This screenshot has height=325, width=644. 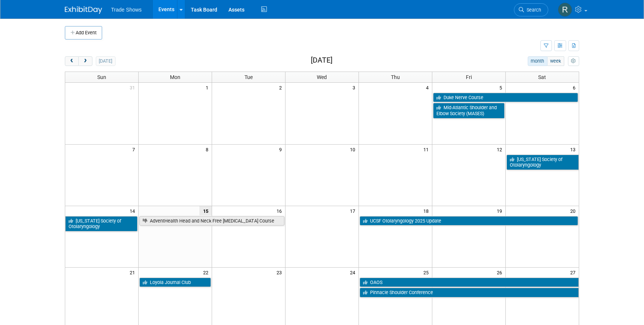 I want to click on span: 3, so click(x=355, y=87).